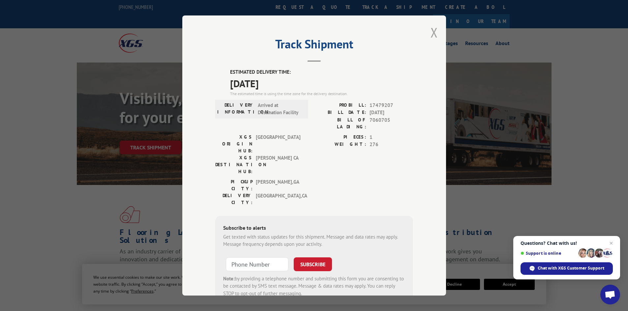 This screenshot has width=628, height=311. I want to click on div: Chat with XGS Customer Support, so click(567, 269).